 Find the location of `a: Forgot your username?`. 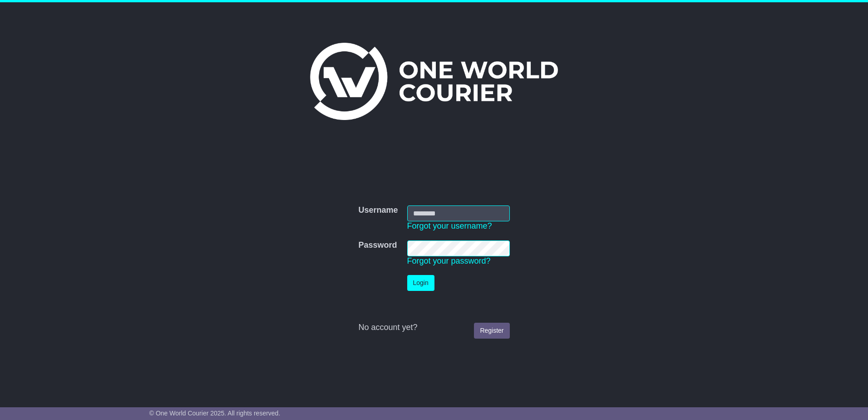

a: Forgot your username? is located at coordinates (449, 226).